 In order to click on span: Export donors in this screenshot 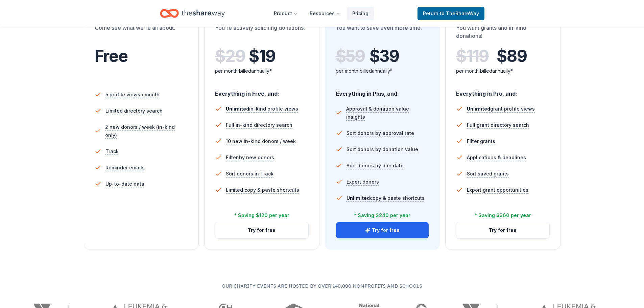, I will do `click(363, 182)`.